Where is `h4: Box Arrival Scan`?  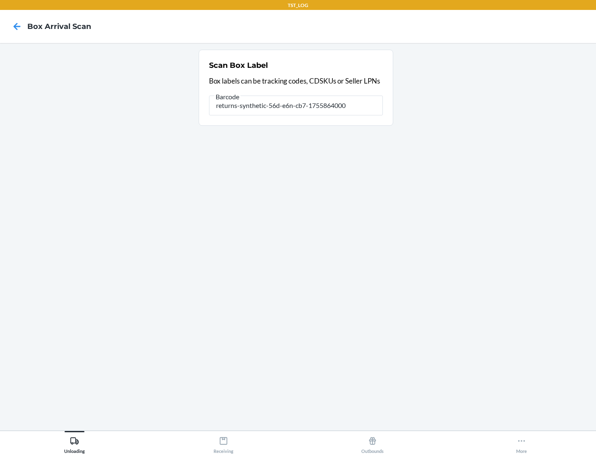
h4: Box Arrival Scan is located at coordinates (59, 26).